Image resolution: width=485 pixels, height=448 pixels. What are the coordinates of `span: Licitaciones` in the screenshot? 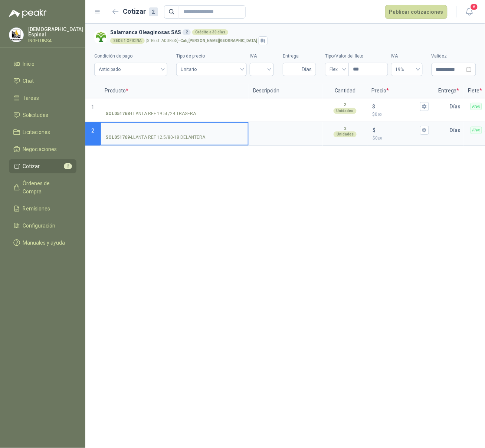 It's located at (37, 132).